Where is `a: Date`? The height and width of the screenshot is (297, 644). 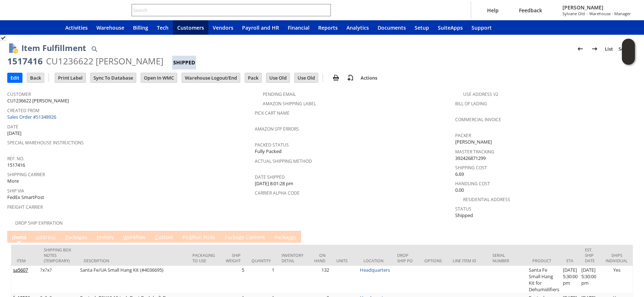
a: Date is located at coordinates (12, 127).